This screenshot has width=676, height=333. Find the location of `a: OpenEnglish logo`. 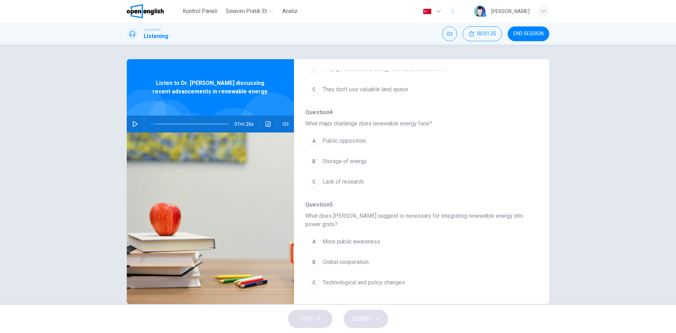

a: OpenEnglish logo is located at coordinates (153, 11).